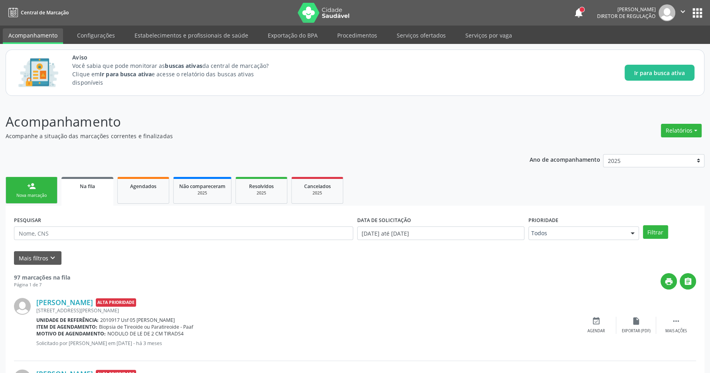  I want to click on a: Acompanhamento, so click(33, 36).